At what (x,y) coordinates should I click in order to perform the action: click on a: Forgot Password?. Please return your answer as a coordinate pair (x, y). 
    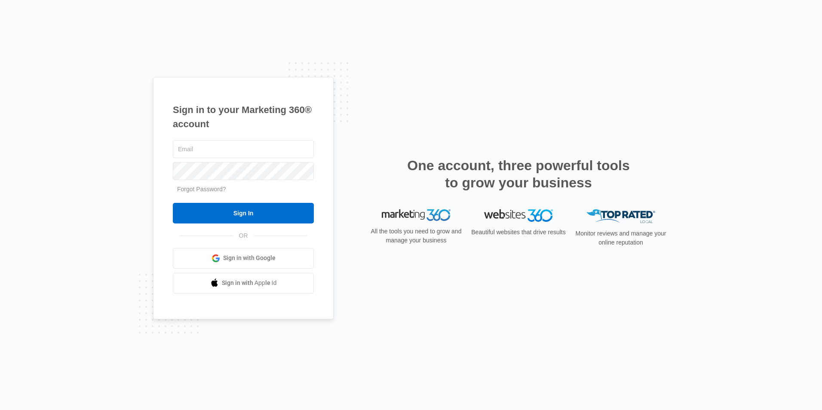
    Looking at the image, I should click on (202, 189).